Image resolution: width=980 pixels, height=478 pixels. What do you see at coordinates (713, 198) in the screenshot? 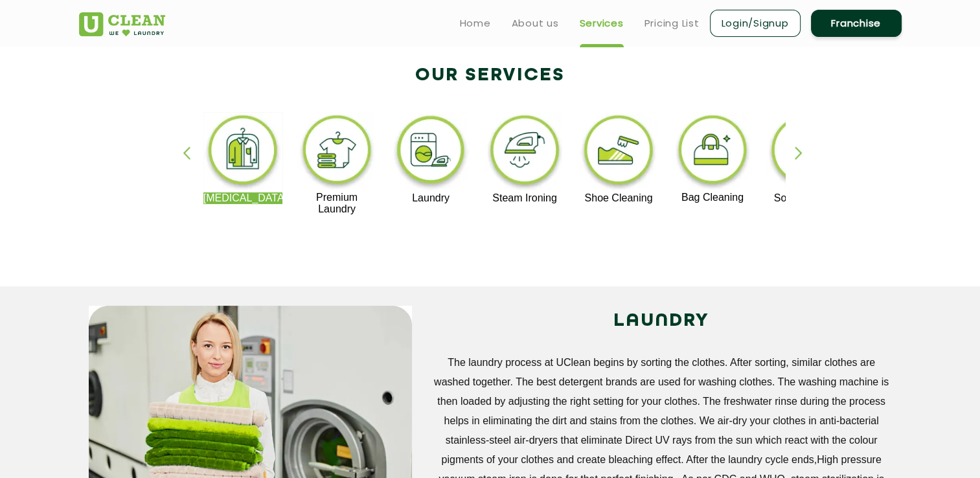
I see `p: Bag Cleaning` at bounding box center [713, 198].